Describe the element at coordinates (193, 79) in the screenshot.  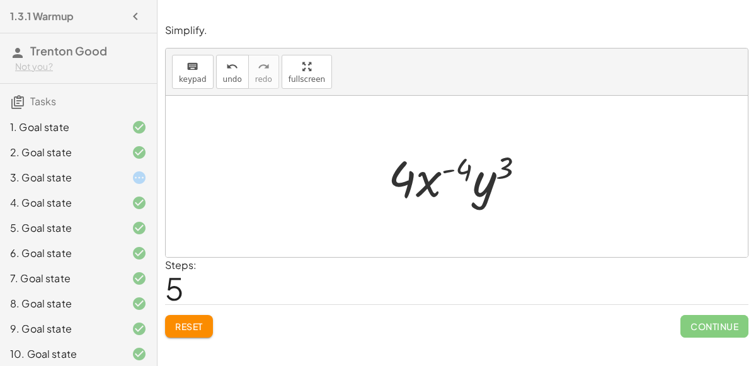
I see `span: keypad` at that location.